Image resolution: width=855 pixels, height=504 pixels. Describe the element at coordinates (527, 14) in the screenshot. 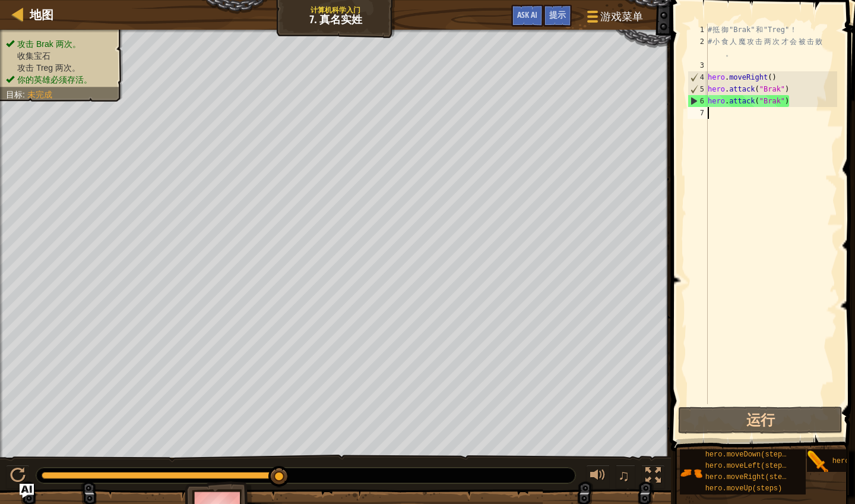

I see `span: Ask AI` at that location.